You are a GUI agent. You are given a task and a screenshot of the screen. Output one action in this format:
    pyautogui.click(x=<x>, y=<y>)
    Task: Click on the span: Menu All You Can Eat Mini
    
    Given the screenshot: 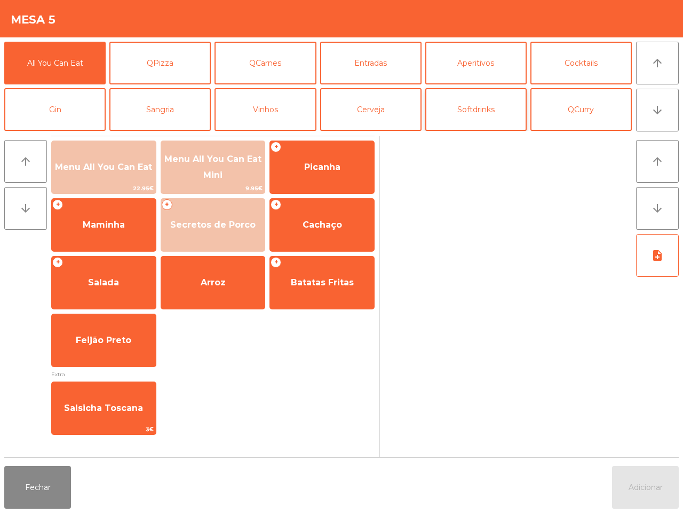 What is the action you would take?
    pyautogui.click(x=213, y=167)
    